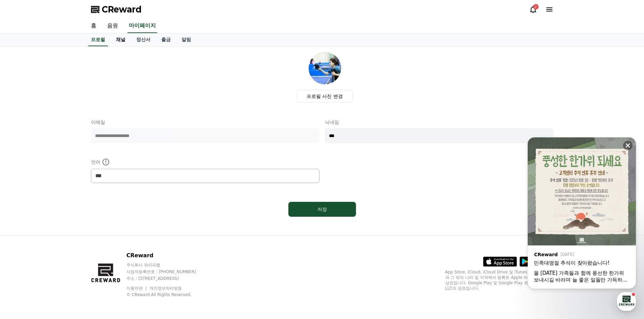  I want to click on p: CReward, so click(168, 255).